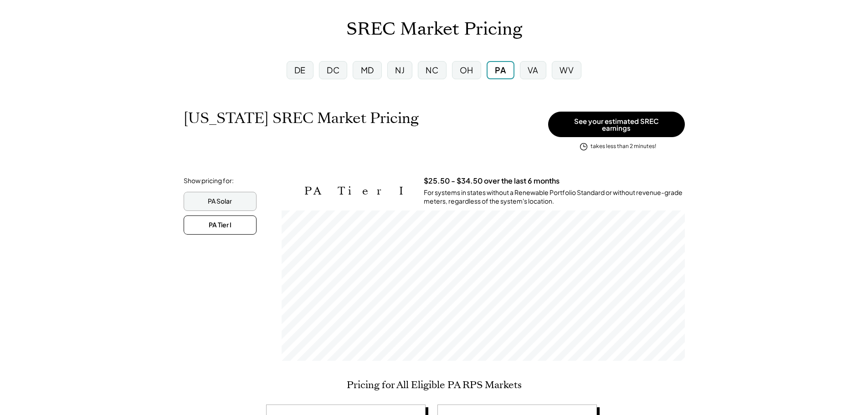 The height and width of the screenshot is (415, 868). I want to click on div: PA Tier I, so click(220, 225).